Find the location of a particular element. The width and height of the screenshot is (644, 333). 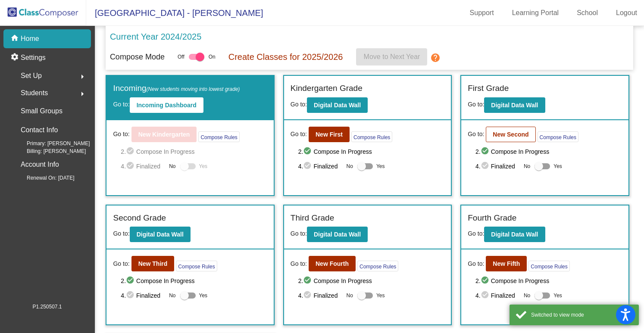

a: Learning Portal is located at coordinates (535, 13).